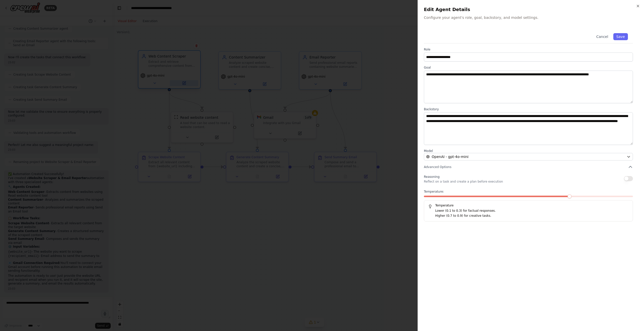  I want to click on button: Save, so click(621, 37).